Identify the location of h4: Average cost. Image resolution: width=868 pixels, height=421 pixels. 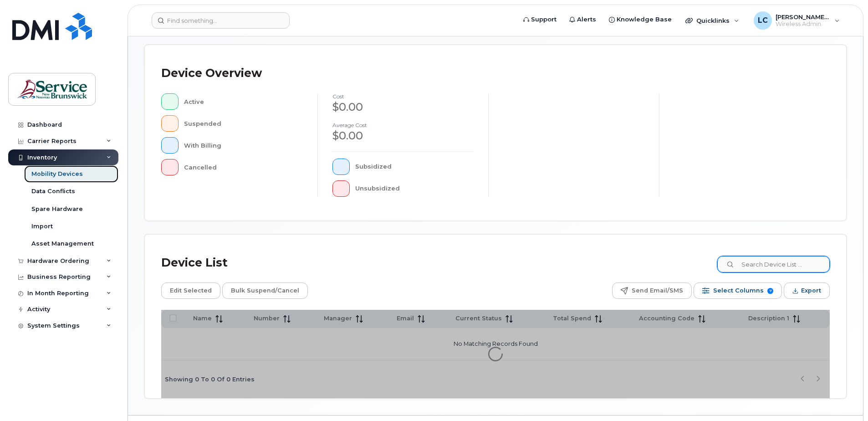
(403, 125).